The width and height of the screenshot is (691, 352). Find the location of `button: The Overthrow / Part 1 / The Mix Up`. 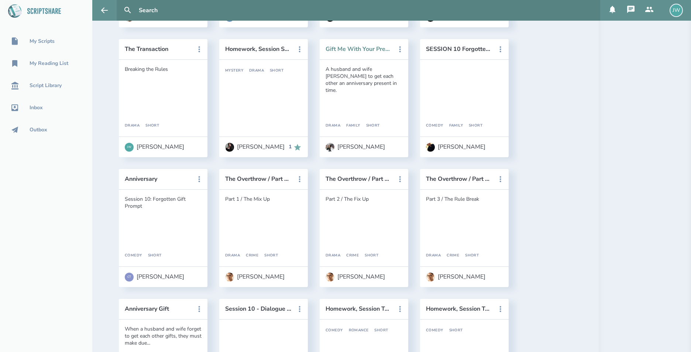

button: The Overthrow / Part 1 / The Mix Up is located at coordinates (259, 179).